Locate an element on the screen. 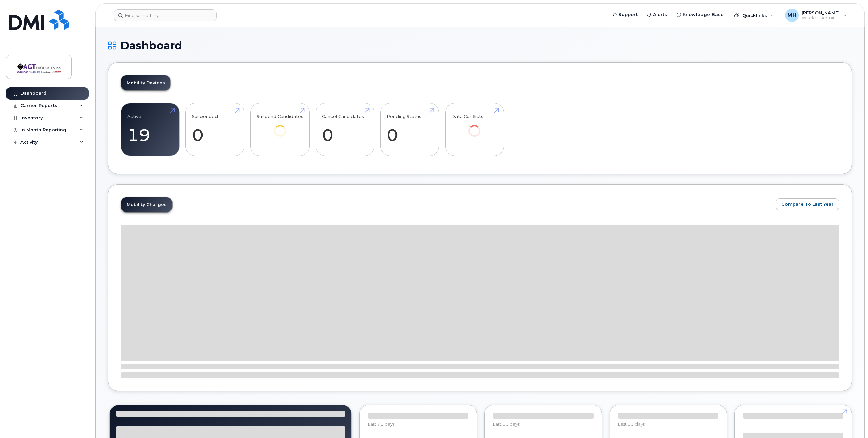 This screenshot has height=438, width=868. a: Suspend Candidates is located at coordinates (280, 126).